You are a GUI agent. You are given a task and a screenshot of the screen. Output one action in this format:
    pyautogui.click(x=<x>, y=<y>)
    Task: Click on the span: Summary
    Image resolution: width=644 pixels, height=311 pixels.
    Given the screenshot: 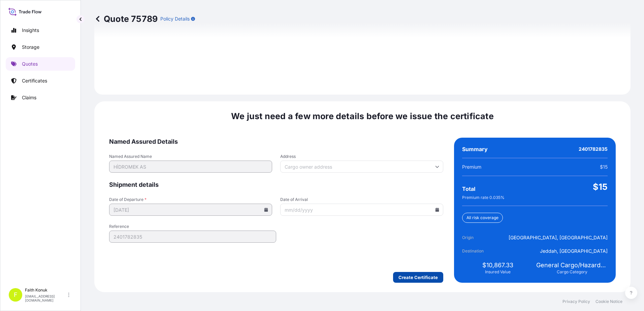 What is the action you would take?
    pyautogui.click(x=475, y=149)
    